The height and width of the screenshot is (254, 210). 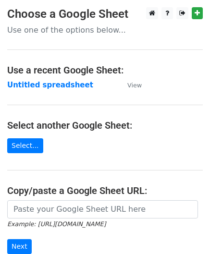 What do you see at coordinates (105, 125) in the screenshot?
I see `h4: Select another Google Sheet:` at bounding box center [105, 125].